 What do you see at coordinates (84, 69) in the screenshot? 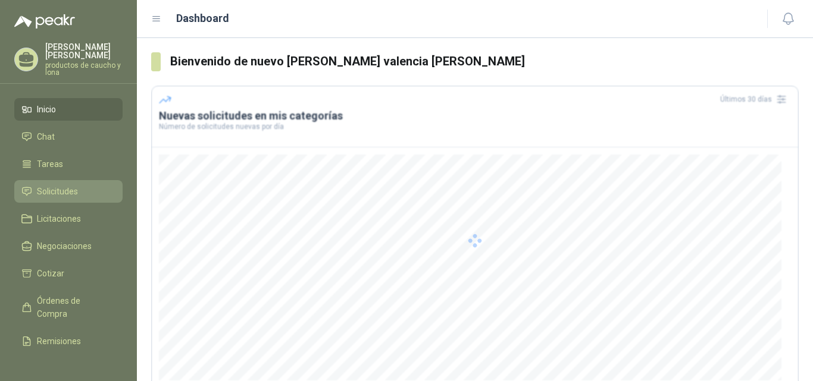
I see `p: productos de caucho y lona` at bounding box center [84, 69].